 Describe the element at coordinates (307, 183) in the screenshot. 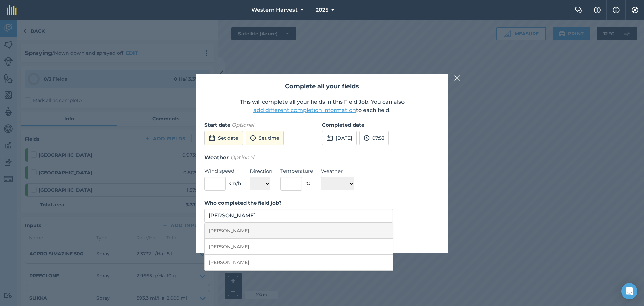

I see `span: ° C` at that location.